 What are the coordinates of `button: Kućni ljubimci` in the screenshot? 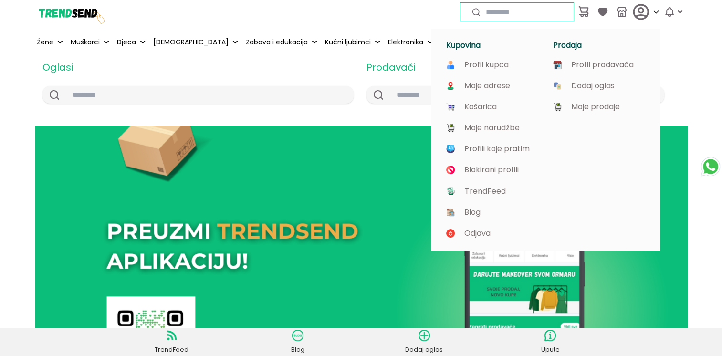 It's located at (353, 42).